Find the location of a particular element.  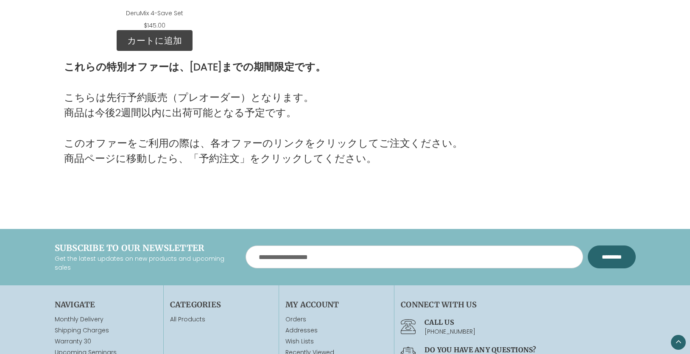

p: このオファーをご利用の際は、各オファーのリンクをクリックしてご注文ください。 商品ページに移動したら、「予約注文」をクリックしてください。 is located at coordinates (263, 151).